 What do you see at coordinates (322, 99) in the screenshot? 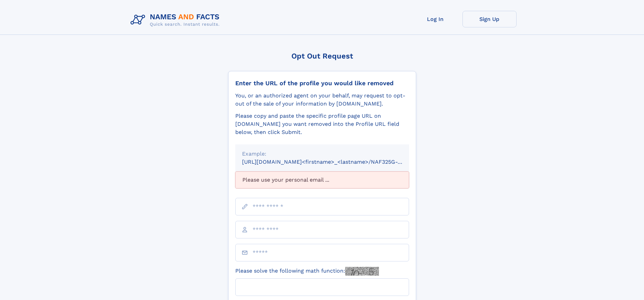
I see `div: You, or an authorized agent on your behalf, may request to opt-out of the sale of your informatio...` at bounding box center [322, 99].